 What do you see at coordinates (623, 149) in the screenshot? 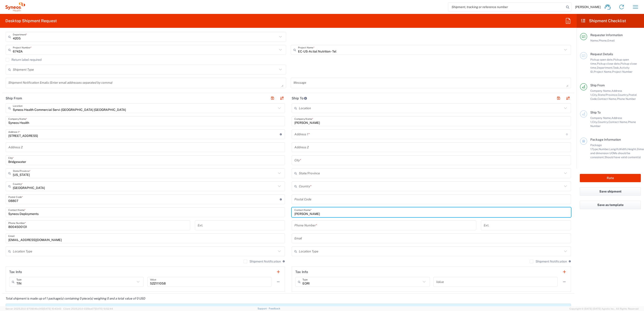
I see `span: Width,` at bounding box center [623, 149].